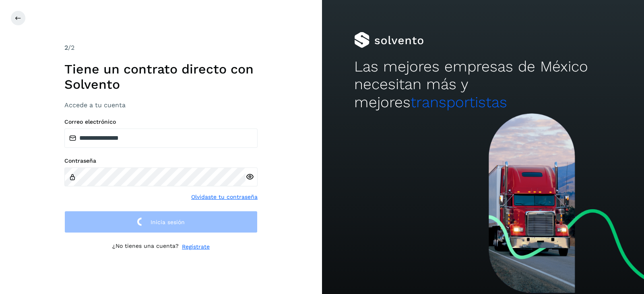 This screenshot has width=644, height=294. What do you see at coordinates (161, 48) in the screenshot?
I see `div: /2` at bounding box center [161, 48].